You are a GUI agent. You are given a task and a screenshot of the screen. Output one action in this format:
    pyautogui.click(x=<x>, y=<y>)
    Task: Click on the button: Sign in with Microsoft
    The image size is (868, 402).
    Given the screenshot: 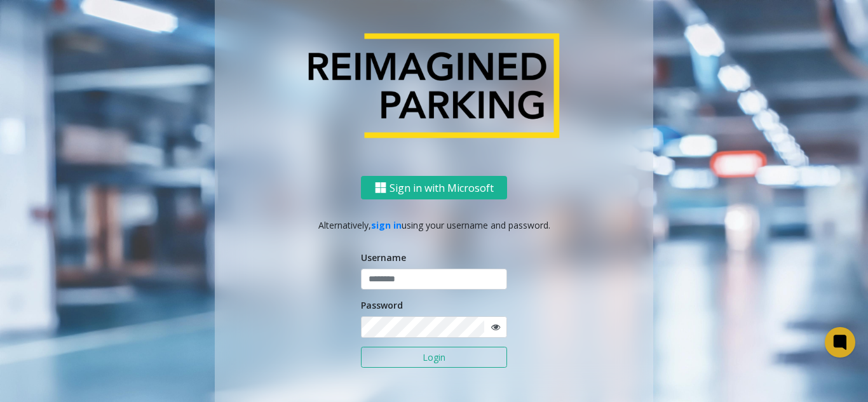 What is the action you would take?
    pyautogui.click(x=434, y=187)
    